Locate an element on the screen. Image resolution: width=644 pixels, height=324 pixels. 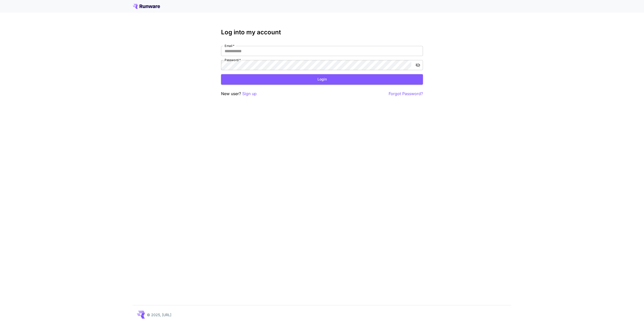
p: Sign up is located at coordinates (249, 93).